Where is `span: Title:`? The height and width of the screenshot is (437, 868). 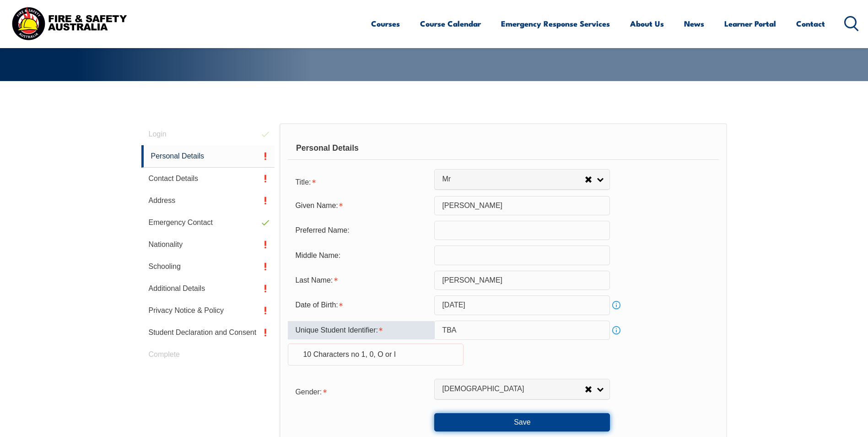 span: Title: is located at coordinates (303, 182).